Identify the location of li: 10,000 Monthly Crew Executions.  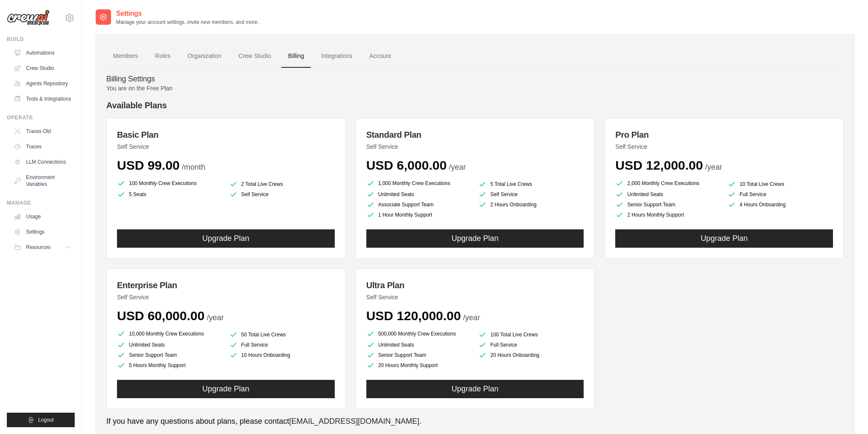
(170, 334).